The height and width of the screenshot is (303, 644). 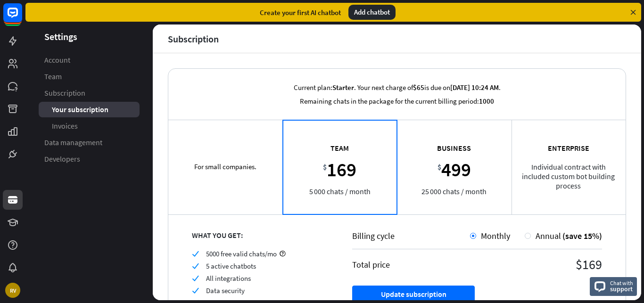 I want to click on div: RV, so click(x=13, y=290).